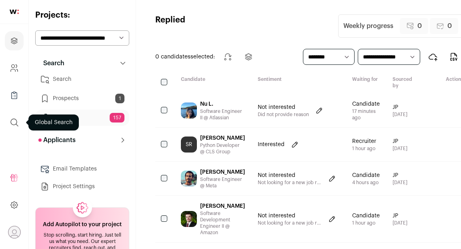 This screenshot has height=249, width=461. Describe the element at coordinates (82, 79) in the screenshot. I see `a: Search` at that location.